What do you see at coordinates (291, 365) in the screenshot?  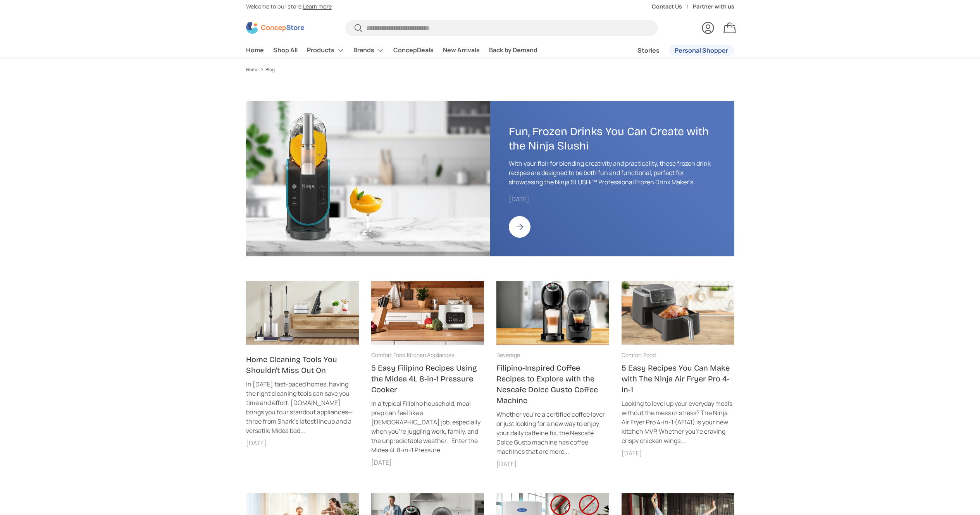 I see `a: Home Cleaning Tools You Shouldn't Miss Out On` at bounding box center [291, 365].